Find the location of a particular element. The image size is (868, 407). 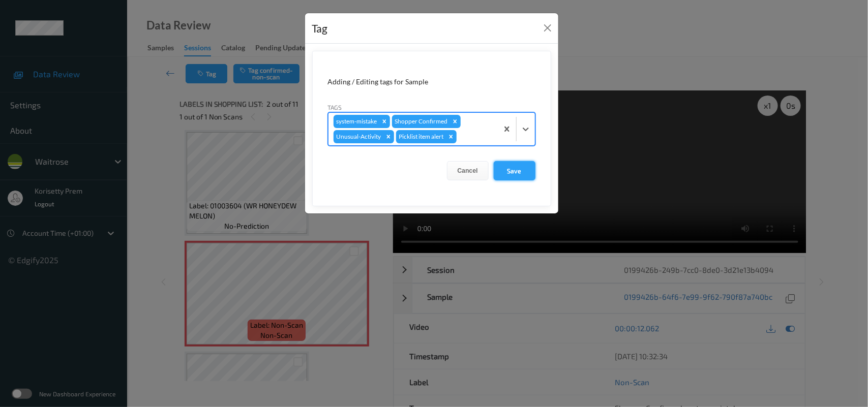

div: Remove Shopper Confirmed is located at coordinates (455, 121).